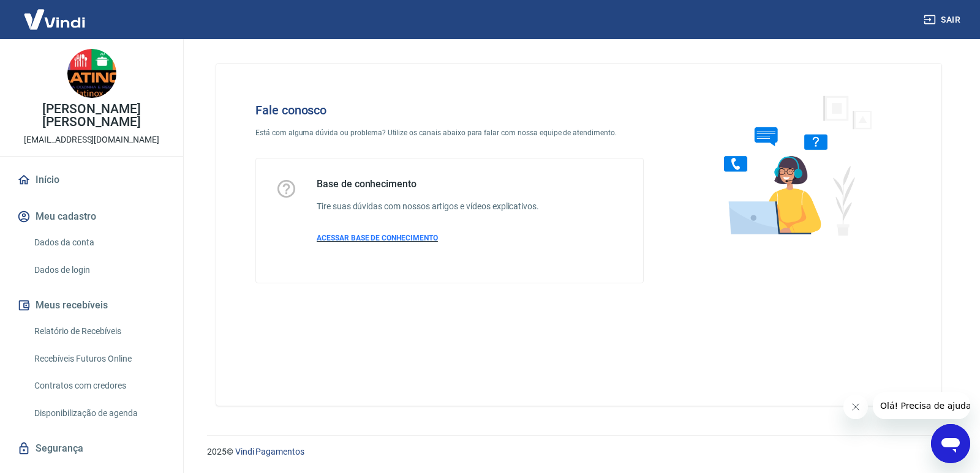 The image size is (980, 473). I want to click on a: Vindi Pagamentos, so click(269, 452).